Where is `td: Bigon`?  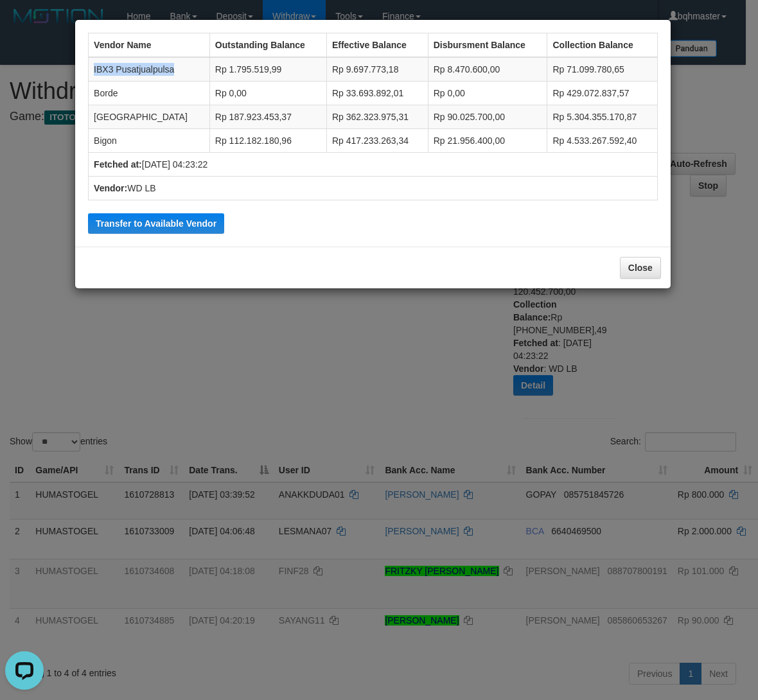 td: Bigon is located at coordinates (149, 141).